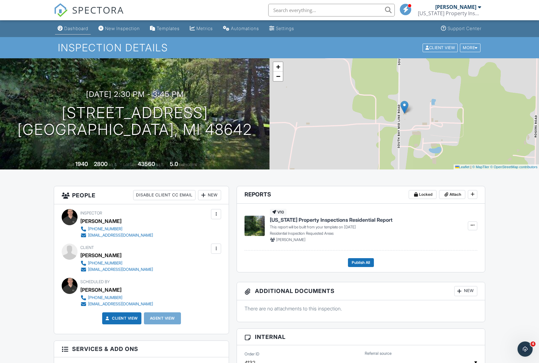  Describe the element at coordinates (141, 349) in the screenshot. I see `h3: Services & Add ons` at that location.